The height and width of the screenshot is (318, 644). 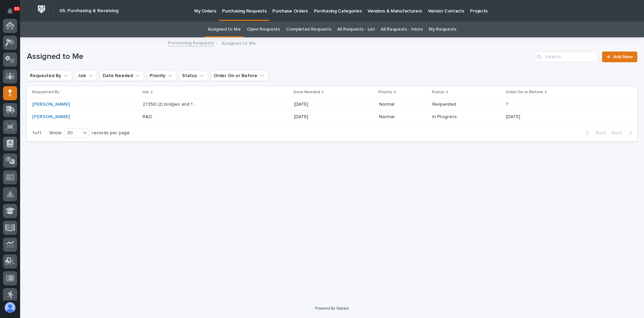 I want to click on a: My Requests, so click(x=442, y=29).